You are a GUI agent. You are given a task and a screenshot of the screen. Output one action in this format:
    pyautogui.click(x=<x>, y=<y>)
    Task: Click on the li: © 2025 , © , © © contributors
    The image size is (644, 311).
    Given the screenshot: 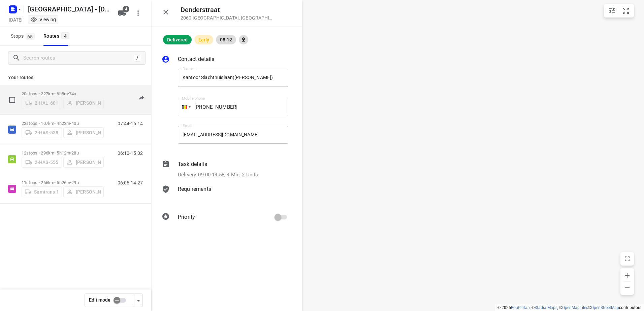 What is the action you would take?
    pyautogui.click(x=569, y=308)
    